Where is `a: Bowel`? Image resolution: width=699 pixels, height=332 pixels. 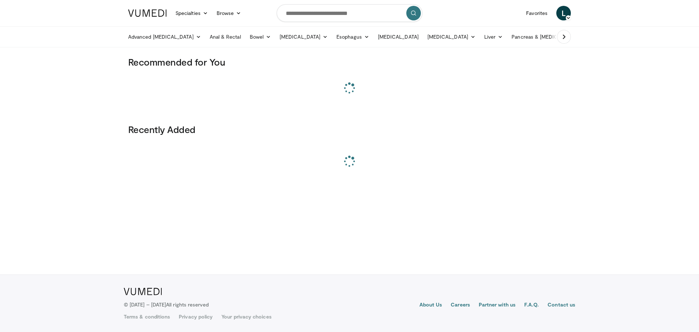 a: Bowel is located at coordinates (260, 37).